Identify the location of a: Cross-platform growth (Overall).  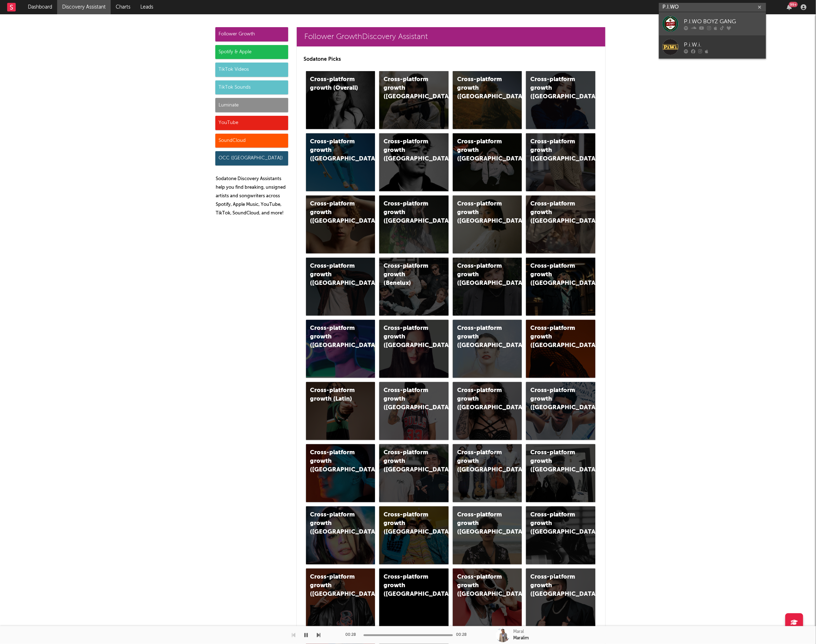
(341, 100).